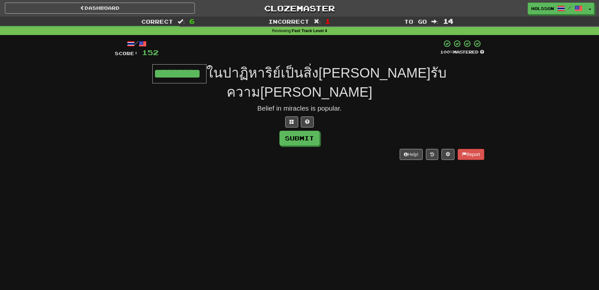 The height and width of the screenshot is (290, 599). Describe the element at coordinates (411, 154) in the screenshot. I see `button: Help!` at that location.